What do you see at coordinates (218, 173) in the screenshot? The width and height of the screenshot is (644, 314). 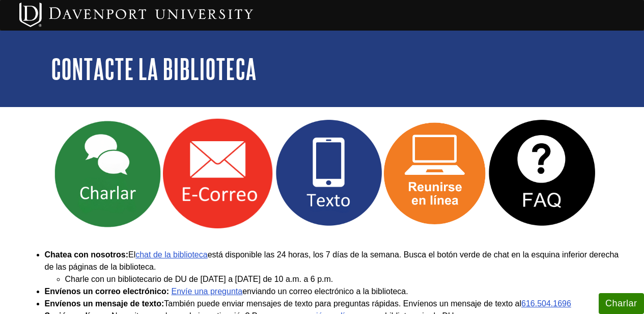 I see `img: Correo Electrónico` at bounding box center [218, 173].